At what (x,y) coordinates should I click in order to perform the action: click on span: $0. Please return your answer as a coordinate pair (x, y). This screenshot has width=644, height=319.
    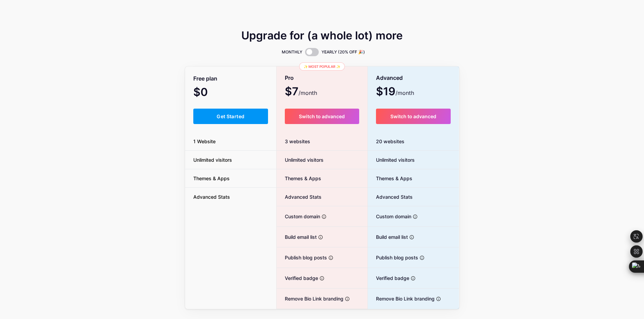
    Looking at the image, I should click on (210, 93).